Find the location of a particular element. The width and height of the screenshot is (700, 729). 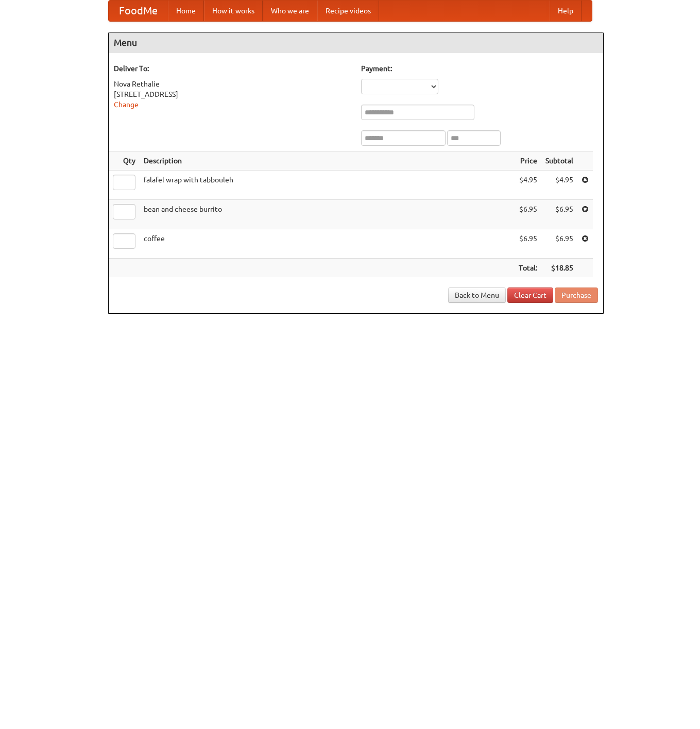

a: Back to Menu is located at coordinates (477, 295).